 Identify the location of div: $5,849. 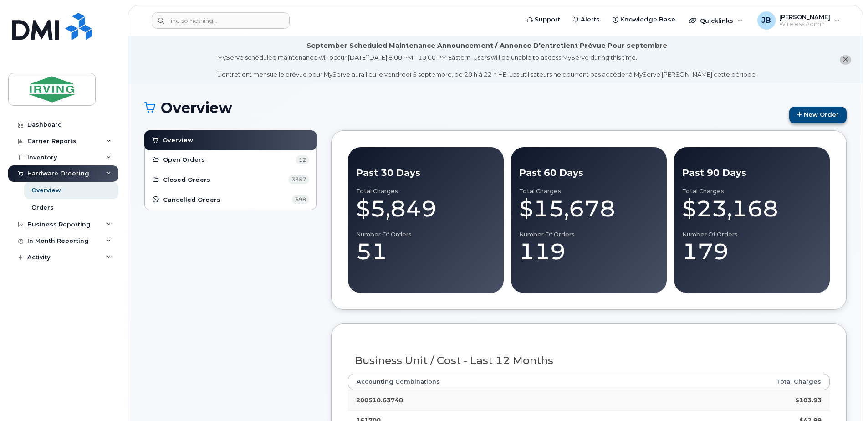
(426, 209).